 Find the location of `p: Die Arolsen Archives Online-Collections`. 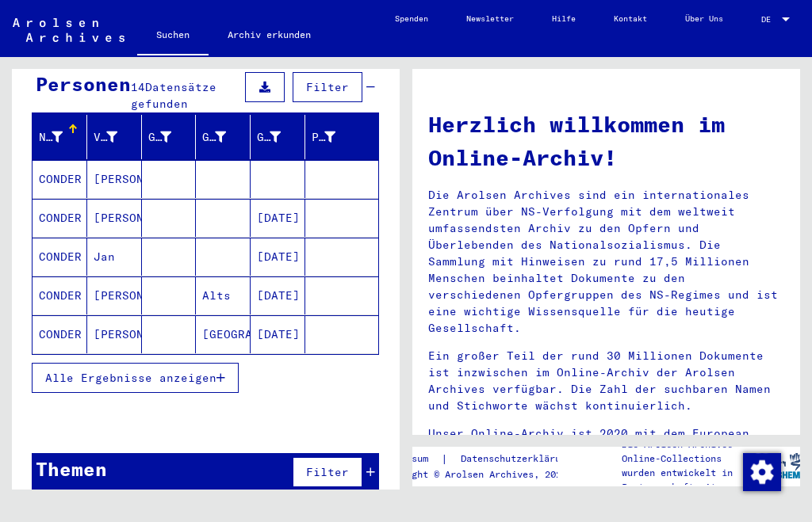

p: Die Arolsen Archives Online-Collections is located at coordinates (686, 451).